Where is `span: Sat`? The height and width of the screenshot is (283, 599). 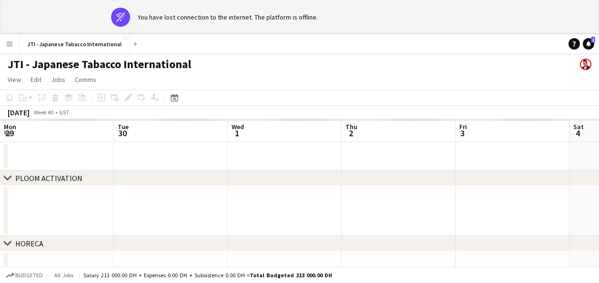 span: Sat is located at coordinates (579, 127).